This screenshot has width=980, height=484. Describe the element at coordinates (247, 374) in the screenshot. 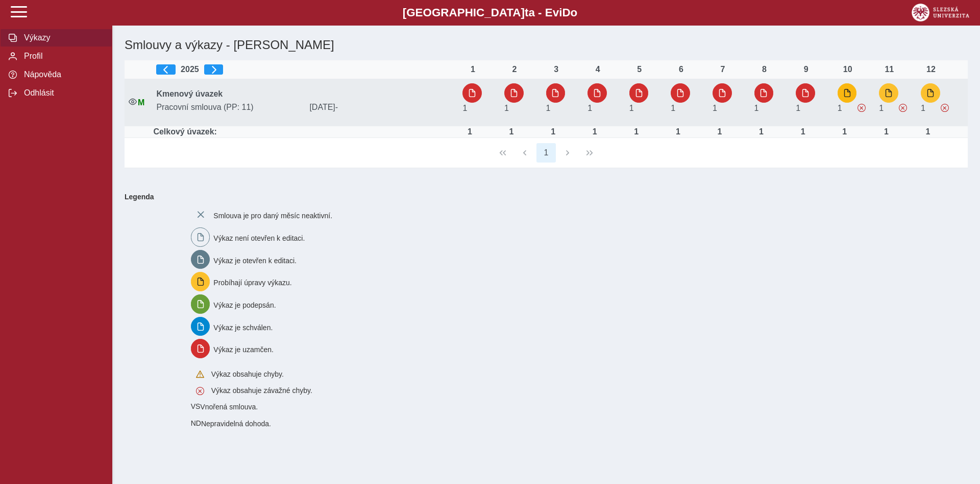

I see `span: Výkaz obsahuje chyby.` at that location.